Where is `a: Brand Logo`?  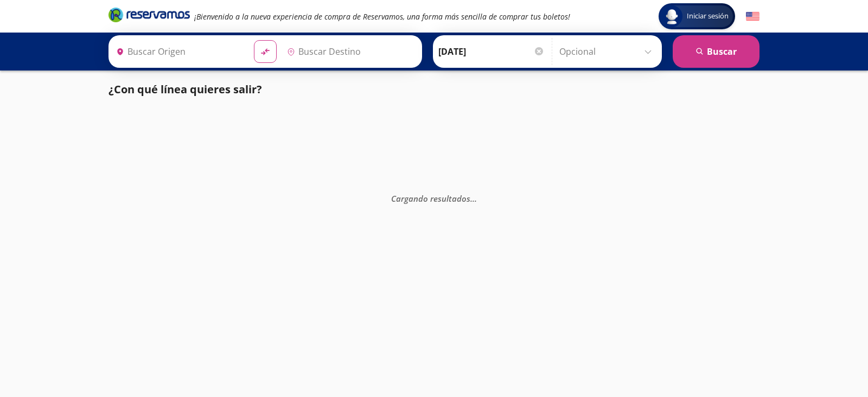 a: Brand Logo is located at coordinates (149, 17).